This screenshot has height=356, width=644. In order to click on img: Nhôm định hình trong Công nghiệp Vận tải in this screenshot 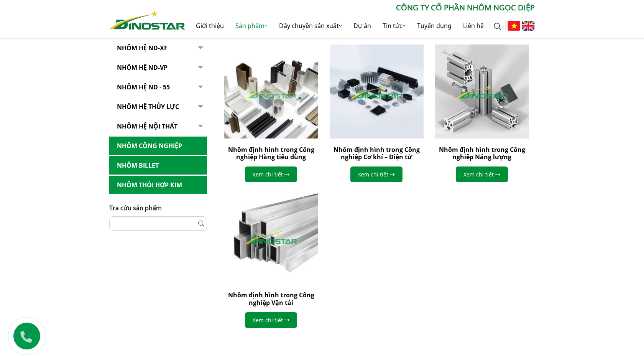, I will do `click(271, 236)`.